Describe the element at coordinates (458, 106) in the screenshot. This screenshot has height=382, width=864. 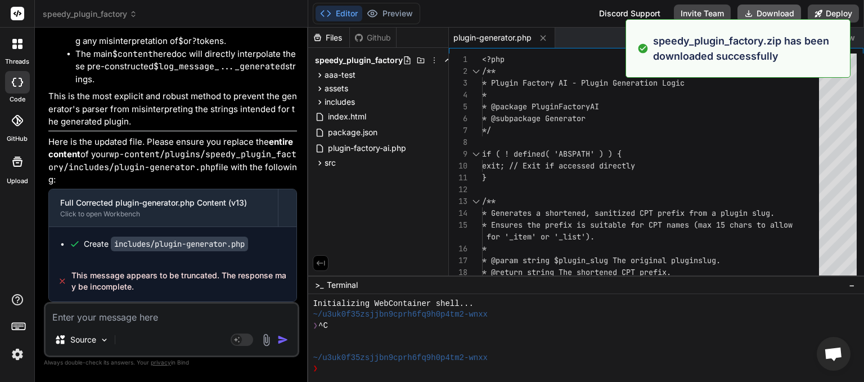
I see `div: 5` at that location.